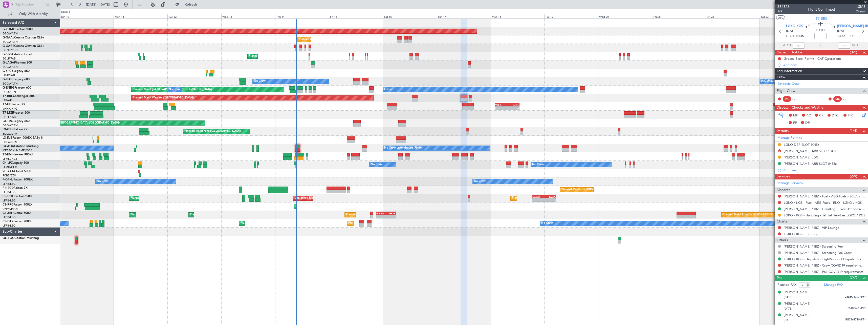  Describe the element at coordinates (10, 50) in the screenshot. I see `a: EGNR/CEG` at that location.